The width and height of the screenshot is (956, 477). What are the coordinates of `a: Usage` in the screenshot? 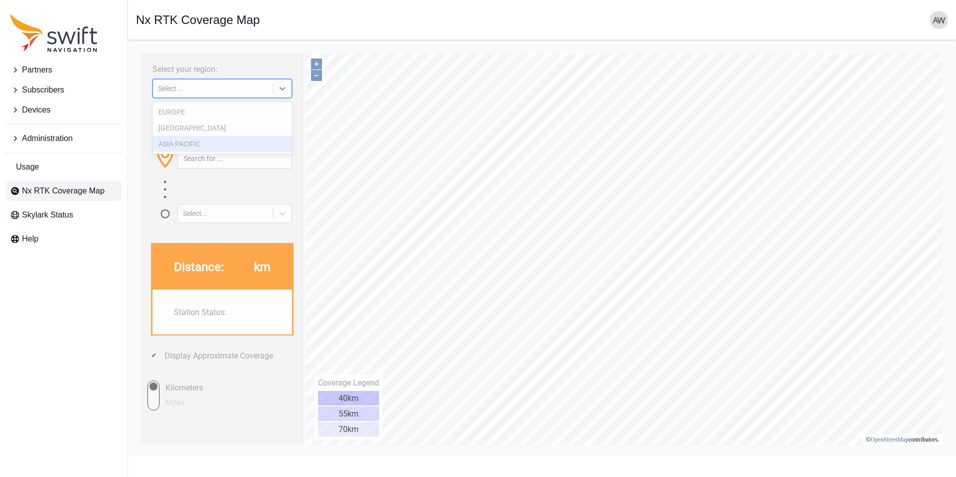 It's located at (63, 167).